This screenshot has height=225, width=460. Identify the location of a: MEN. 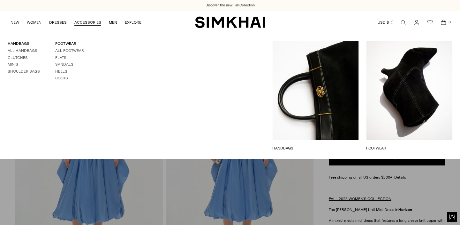
(113, 22).